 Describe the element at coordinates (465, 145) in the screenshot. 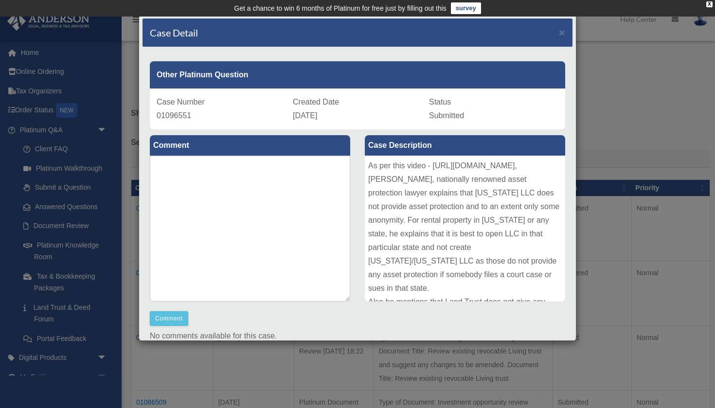

I see `label: Case Description` at that location.